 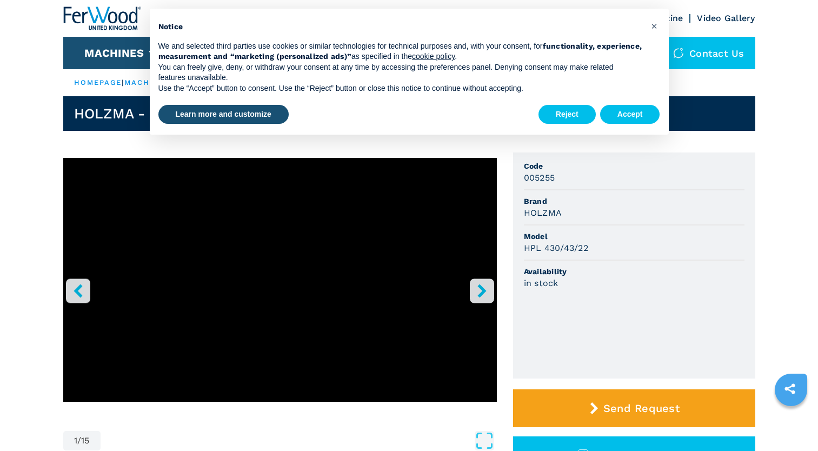 I want to click on h1: HOLZMA - HPL 430/43/22, so click(x=164, y=113).